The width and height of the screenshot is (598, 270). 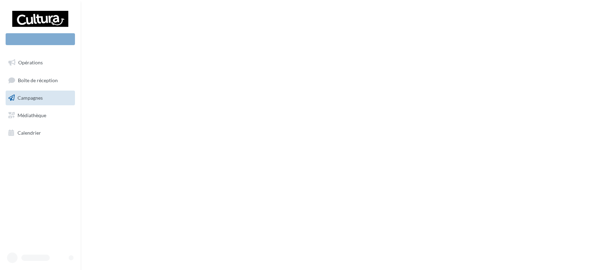 I want to click on span: Calendrier, so click(x=29, y=132).